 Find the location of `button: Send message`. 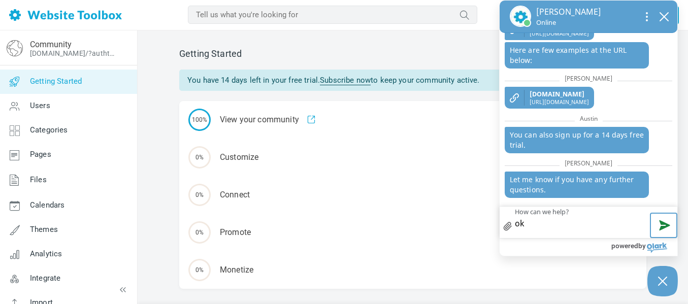

button: Send message is located at coordinates (664, 225).